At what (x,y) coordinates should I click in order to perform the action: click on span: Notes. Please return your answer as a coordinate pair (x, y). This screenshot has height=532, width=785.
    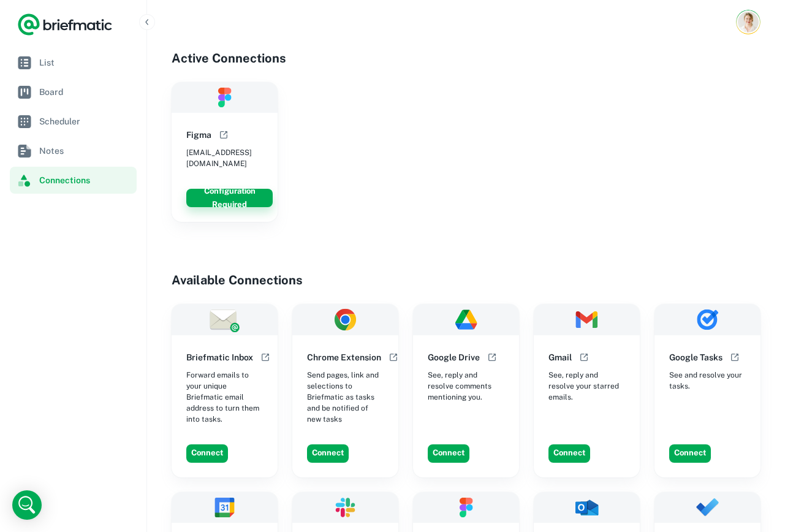
    Looking at the image, I should click on (85, 151).